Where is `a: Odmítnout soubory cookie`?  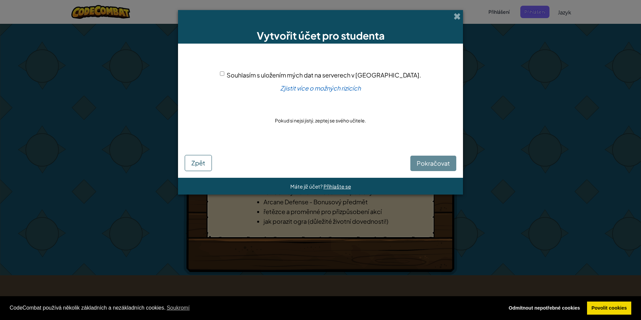
a: Odmítnout soubory cookie is located at coordinates (545, 308).